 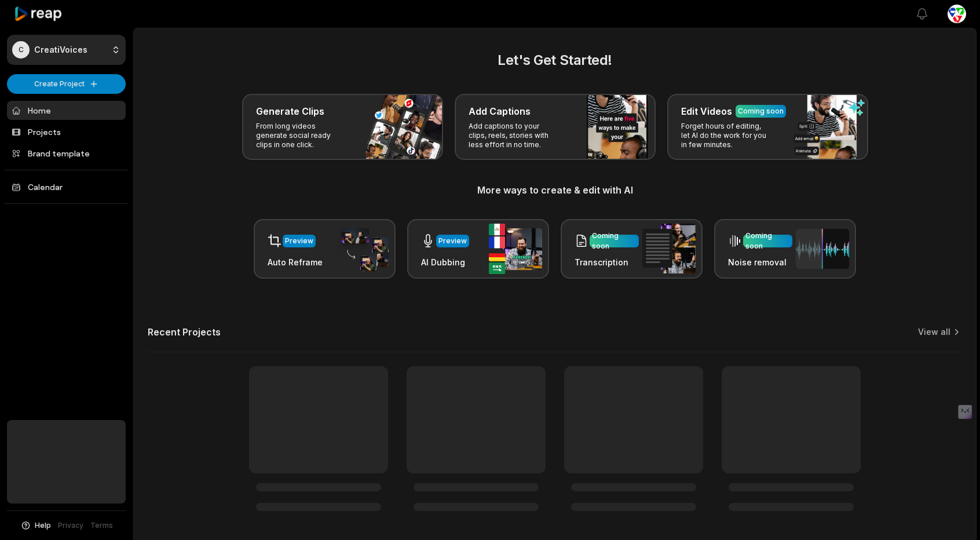 What do you see at coordinates (35, 525) in the screenshot?
I see `button: Help` at bounding box center [35, 525].